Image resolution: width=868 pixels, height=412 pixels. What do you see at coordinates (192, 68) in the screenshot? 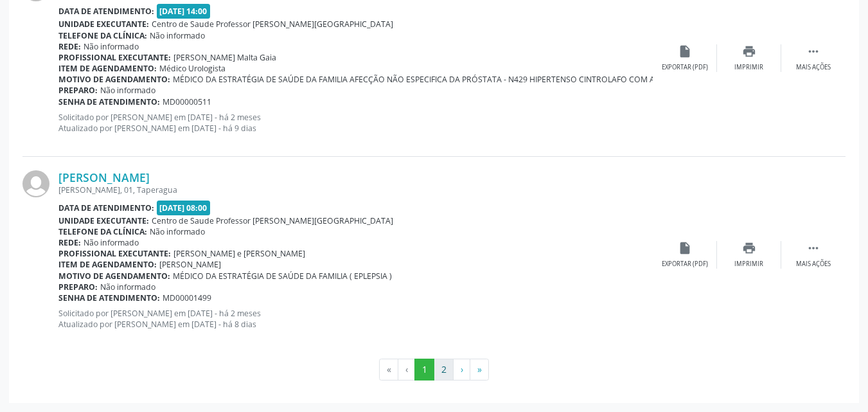
I see `span: Médico Urologista` at bounding box center [192, 68].